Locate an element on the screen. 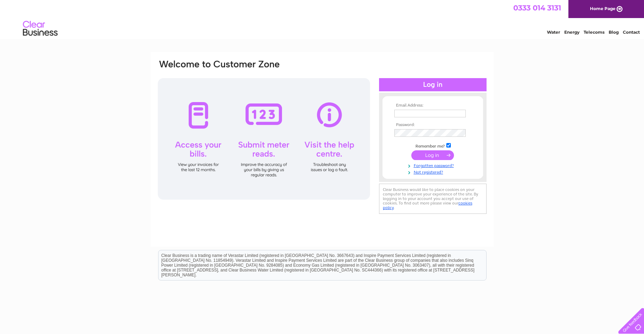 This screenshot has width=644, height=334. a: Telecoms is located at coordinates (594, 32).